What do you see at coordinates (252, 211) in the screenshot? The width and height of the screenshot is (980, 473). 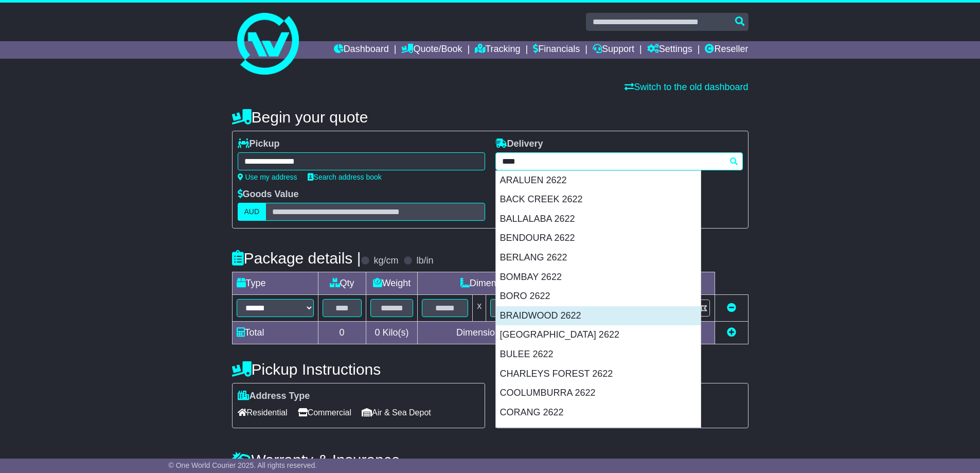 I see `label: AUD` at bounding box center [252, 211].